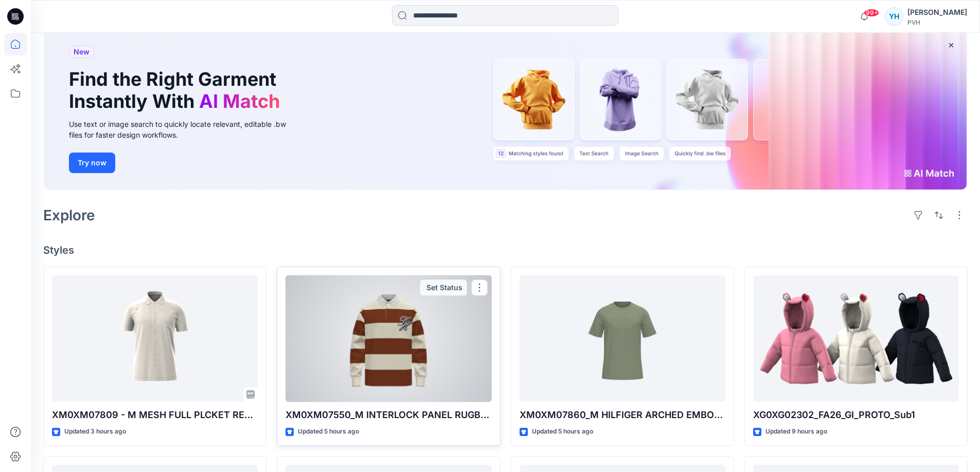 The height and width of the screenshot is (472, 980). What do you see at coordinates (388, 339) in the screenshot?
I see `a: XM0XM07550_M INTERLOCK PANEL RUGBY POLO` at bounding box center [388, 339].